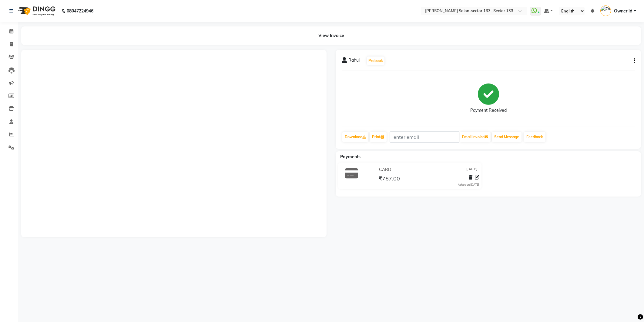  I want to click on img: logo, so click(36, 11).